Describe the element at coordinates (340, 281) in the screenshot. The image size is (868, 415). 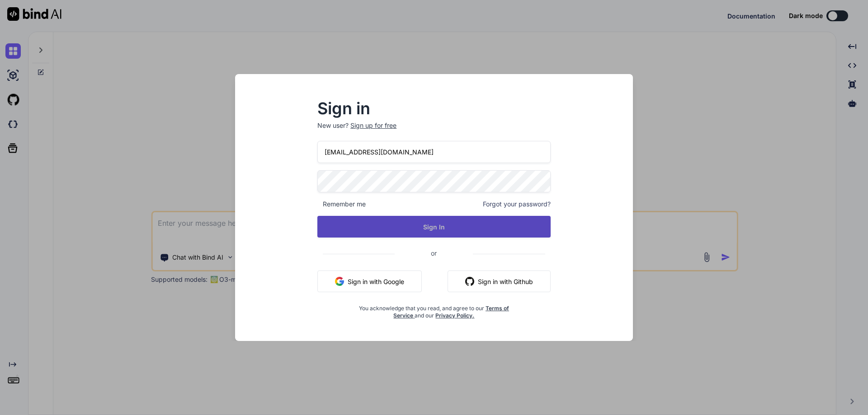
I see `img: google` at that location.